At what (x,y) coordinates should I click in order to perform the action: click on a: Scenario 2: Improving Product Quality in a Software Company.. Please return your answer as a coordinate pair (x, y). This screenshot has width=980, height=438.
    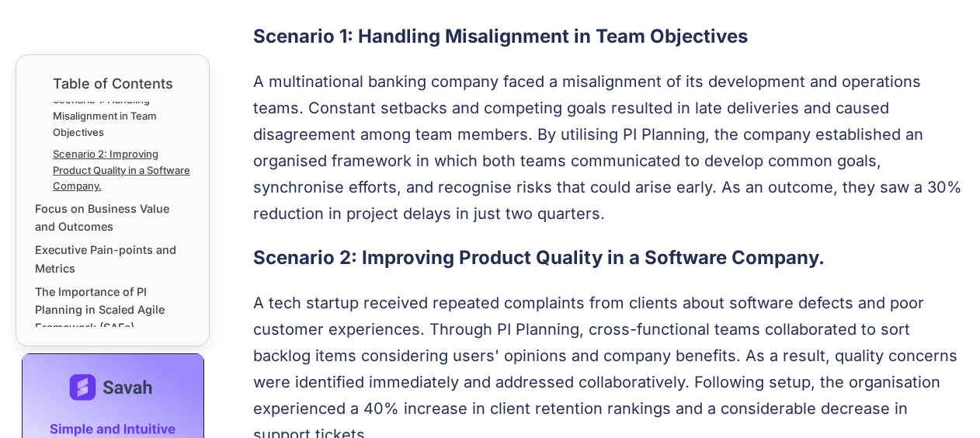
    Looking at the image, I should click on (121, 170).